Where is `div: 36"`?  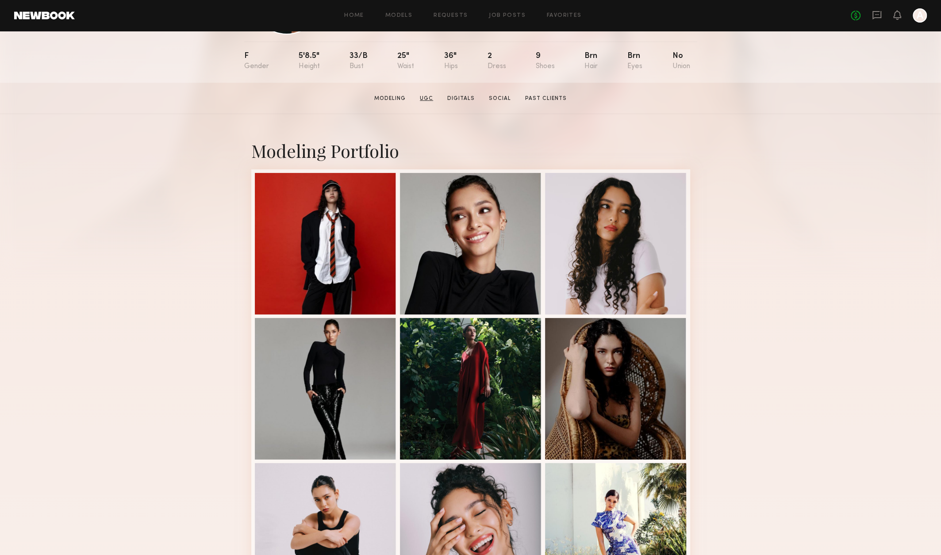
div: 36" is located at coordinates (450, 61).